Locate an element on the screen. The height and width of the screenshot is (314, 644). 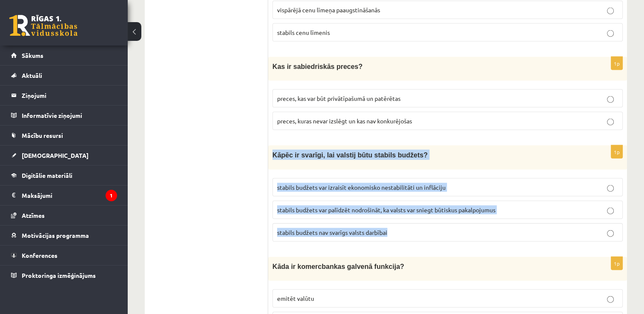
input: stabils budžets nav svarīgs valsts darbībai is located at coordinates (611, 233).